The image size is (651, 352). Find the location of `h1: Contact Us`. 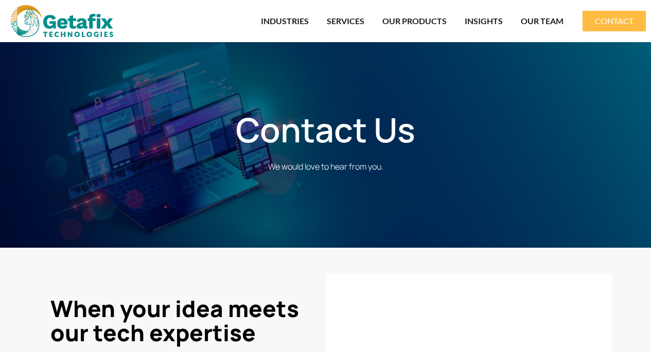

h1: Contact Us is located at coordinates (326, 130).